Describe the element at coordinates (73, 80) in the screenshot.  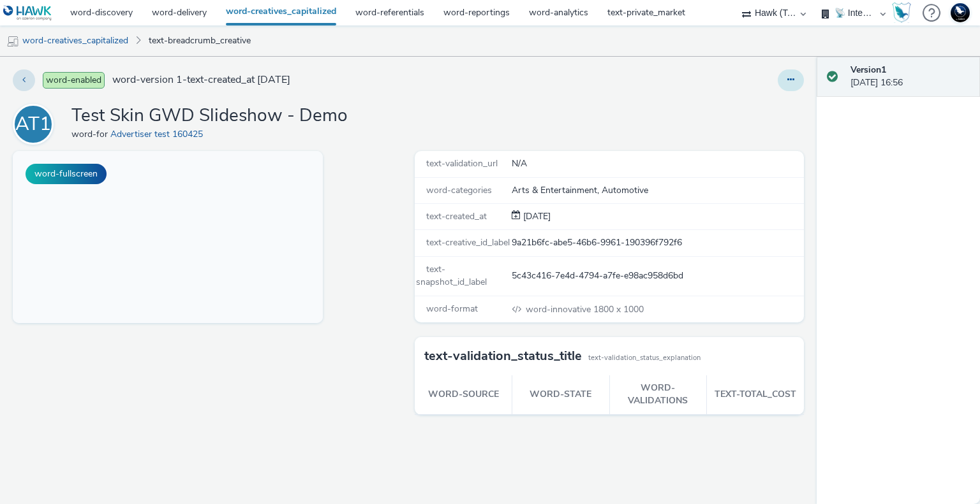
I see `span: word-enabled` at that location.